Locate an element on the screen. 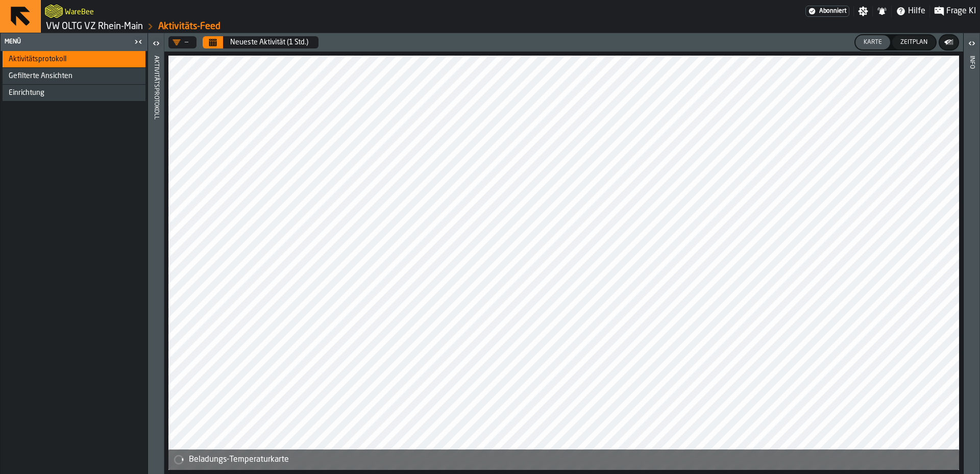  span: Einrichtung is located at coordinates (27, 93).